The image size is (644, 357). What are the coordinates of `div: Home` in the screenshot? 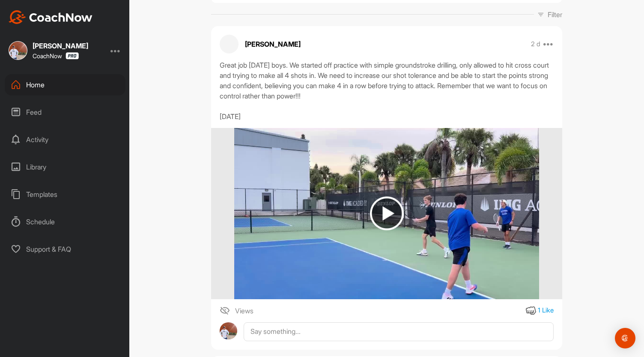 It's located at (65, 84).